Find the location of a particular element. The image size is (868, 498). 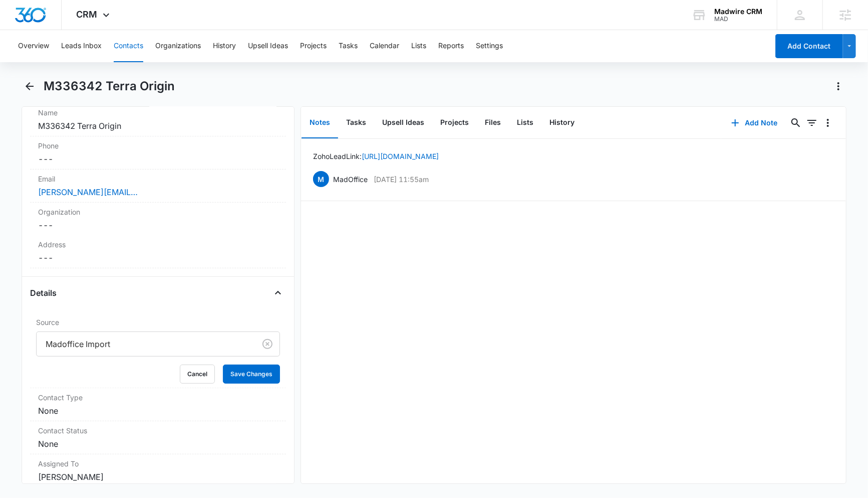

button: Filters is located at coordinates (812, 123).